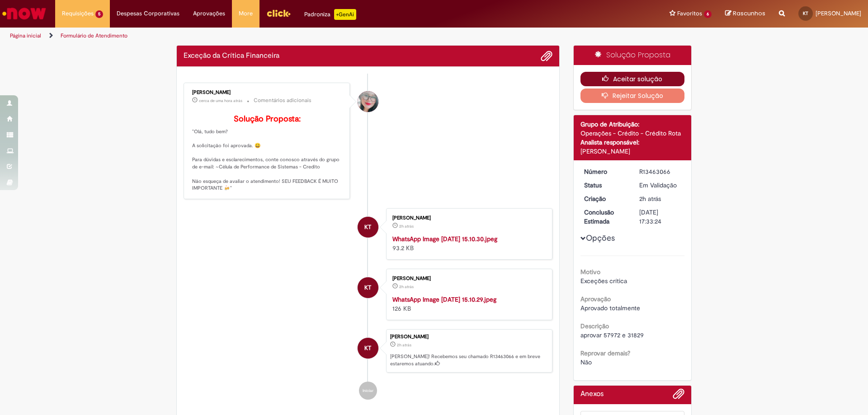 The height and width of the screenshot is (415, 868). Describe the element at coordinates (24, 13) in the screenshot. I see `img: ServiceNow` at that location.